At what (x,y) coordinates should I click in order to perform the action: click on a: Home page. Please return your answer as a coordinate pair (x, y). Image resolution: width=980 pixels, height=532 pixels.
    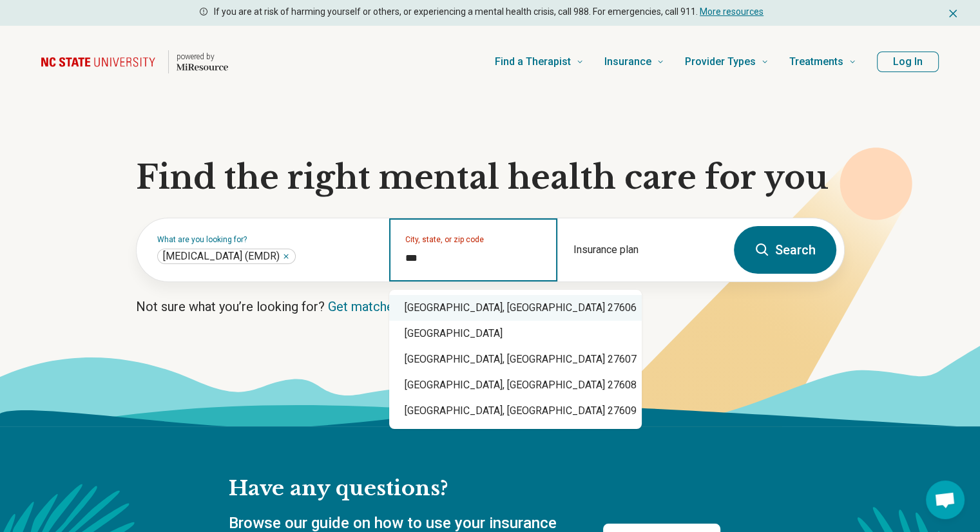
    Looking at the image, I should click on (134, 62).